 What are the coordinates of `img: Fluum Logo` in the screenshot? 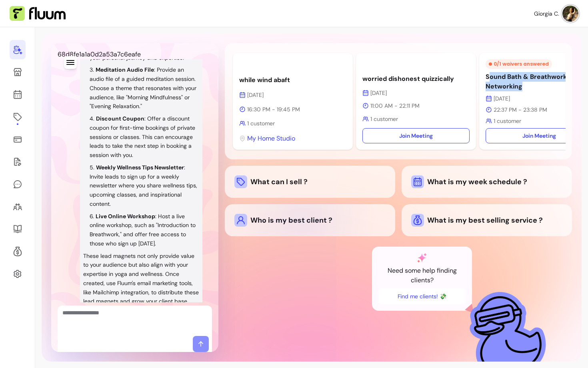 It's located at (38, 14).